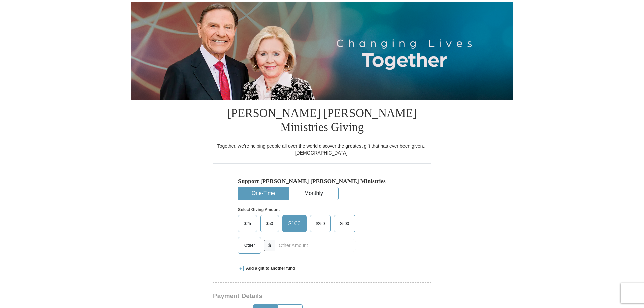 Image resolution: width=644 pixels, height=308 pixels. What do you see at coordinates (320, 223) in the screenshot?
I see `span: $250` at bounding box center [320, 223].